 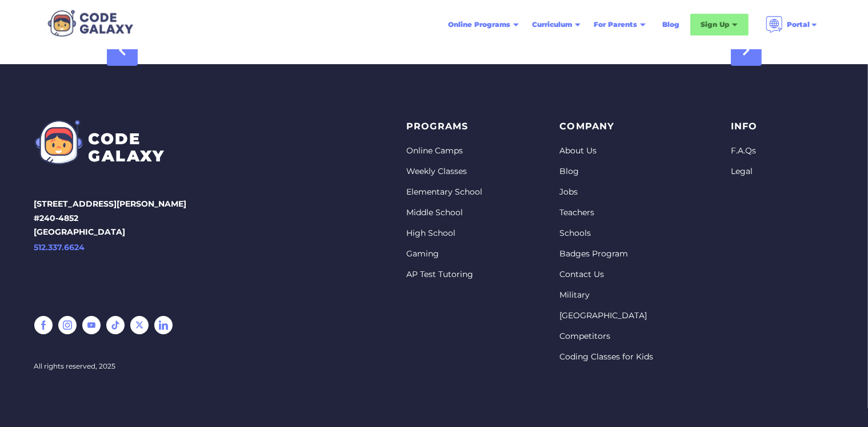 What do you see at coordinates (606, 254) in the screenshot?
I see `a: Badges Program` at bounding box center [606, 254].